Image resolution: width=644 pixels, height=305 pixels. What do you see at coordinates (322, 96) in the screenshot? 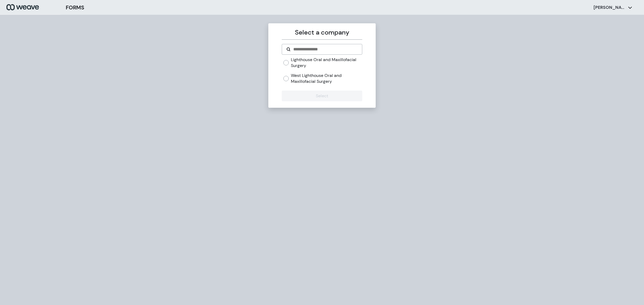
I see `button: Select` at bounding box center [322, 96].